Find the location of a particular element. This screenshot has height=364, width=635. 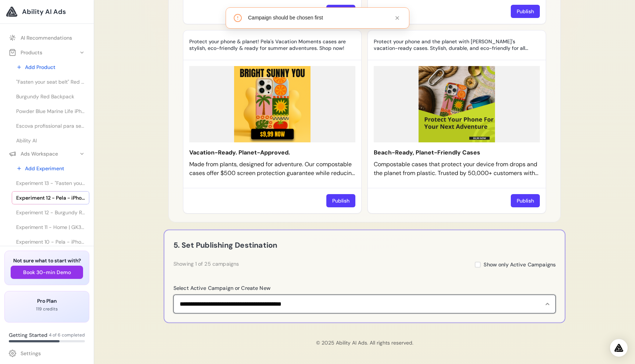

a: Add Product is located at coordinates (50, 67).